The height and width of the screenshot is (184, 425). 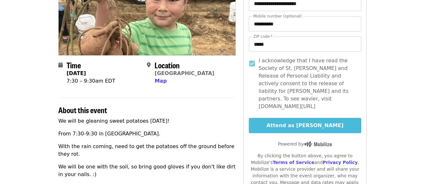 What do you see at coordinates (74, 65) in the screenshot?
I see `span: Time` at bounding box center [74, 65].